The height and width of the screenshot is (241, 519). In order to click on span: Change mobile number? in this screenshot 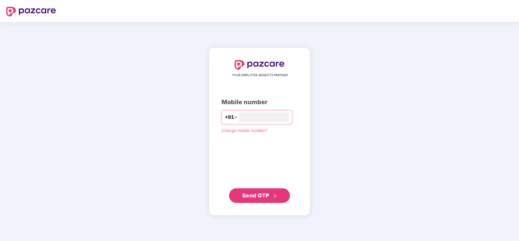, I will do `click(244, 130)`.